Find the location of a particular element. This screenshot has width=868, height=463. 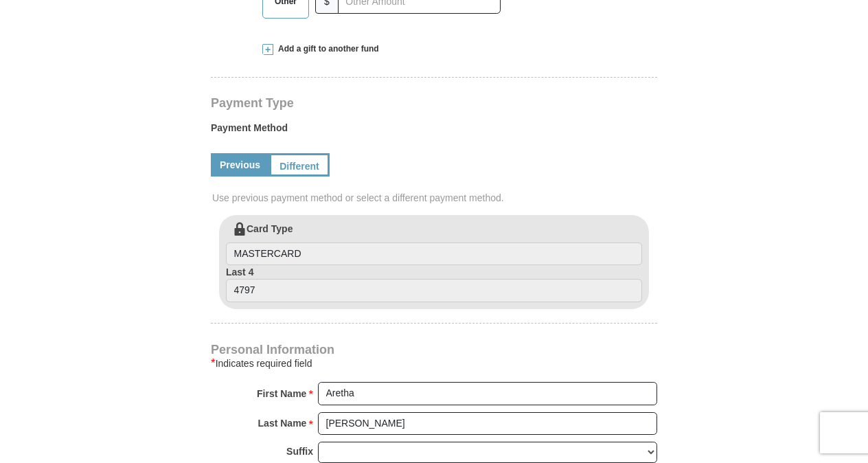

label: Last 4 is located at coordinates (434, 284).